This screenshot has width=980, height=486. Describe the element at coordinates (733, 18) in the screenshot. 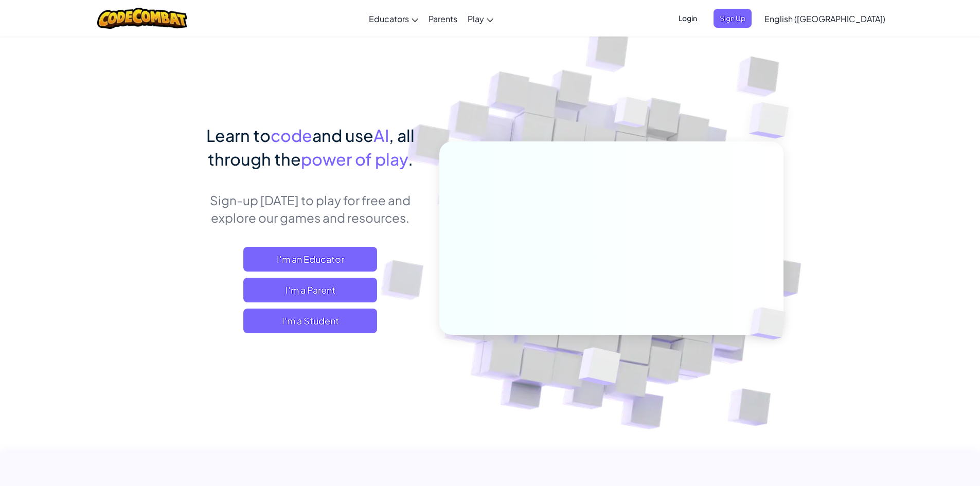

I see `span: Sign Up` at that location.